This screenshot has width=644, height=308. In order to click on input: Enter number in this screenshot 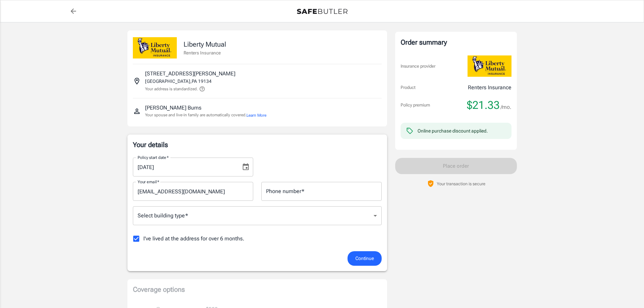, I will do `click(322, 192)`.